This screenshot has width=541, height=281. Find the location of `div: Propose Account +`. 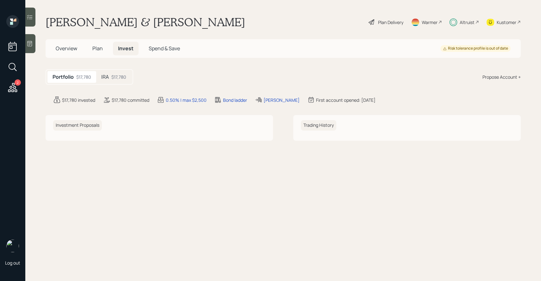

div: Propose Account + is located at coordinates (501, 77).